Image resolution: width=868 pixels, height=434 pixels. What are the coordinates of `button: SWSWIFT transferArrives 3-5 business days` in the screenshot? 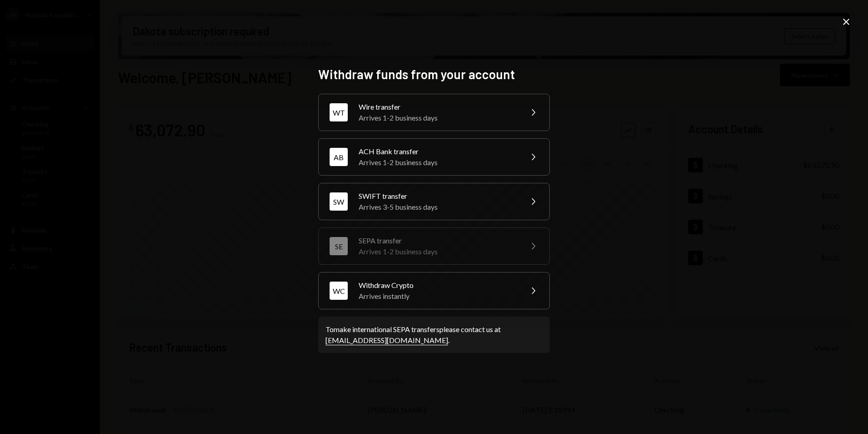 It's located at (434, 201).